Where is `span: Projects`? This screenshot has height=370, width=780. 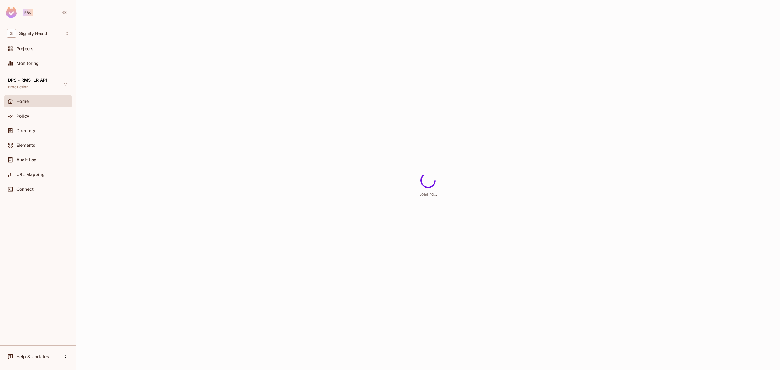 span: Projects is located at coordinates (25, 49).